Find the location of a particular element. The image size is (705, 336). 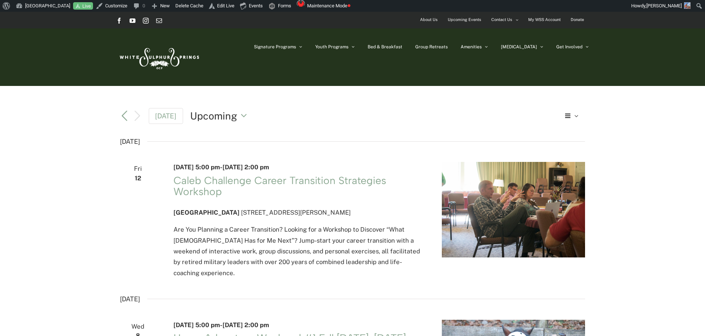

a: About Us is located at coordinates (429, 20).